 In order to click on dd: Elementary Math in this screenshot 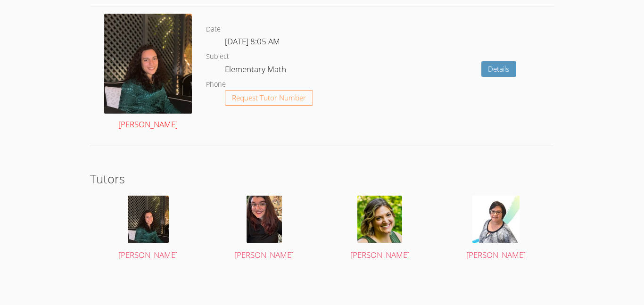, I will do `click(256, 71)`.